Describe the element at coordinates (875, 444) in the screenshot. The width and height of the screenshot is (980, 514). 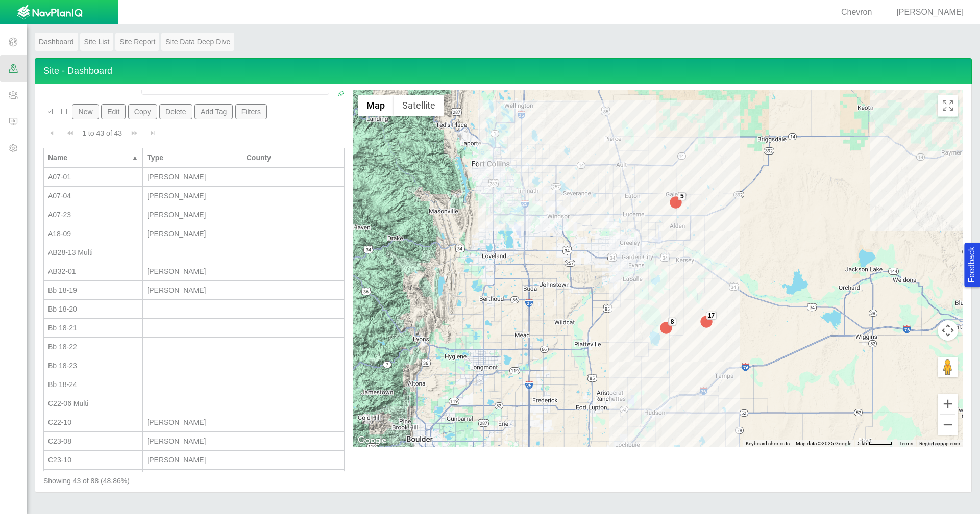
I see `button: Map Scale: 5 km per 43 pixels` at that location.